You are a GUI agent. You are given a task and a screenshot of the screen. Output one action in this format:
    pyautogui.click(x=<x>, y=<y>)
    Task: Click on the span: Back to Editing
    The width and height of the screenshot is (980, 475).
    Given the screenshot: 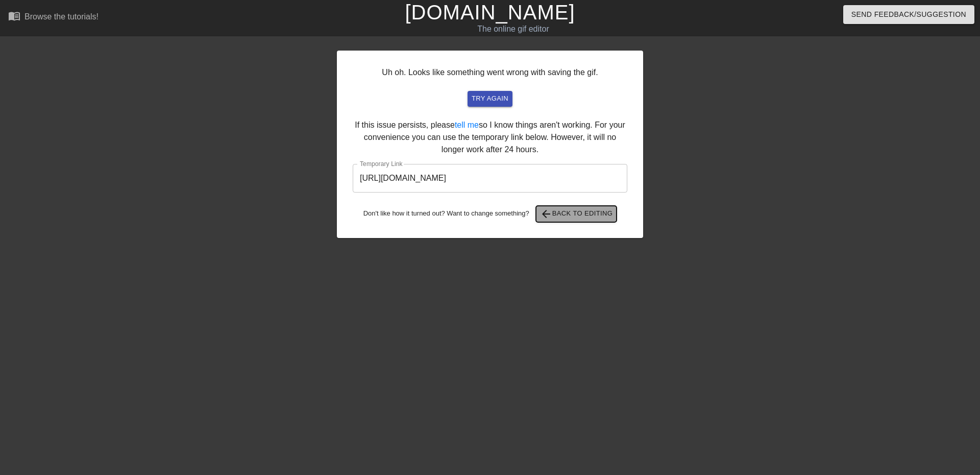 What is the action you would take?
    pyautogui.click(x=576, y=214)
    